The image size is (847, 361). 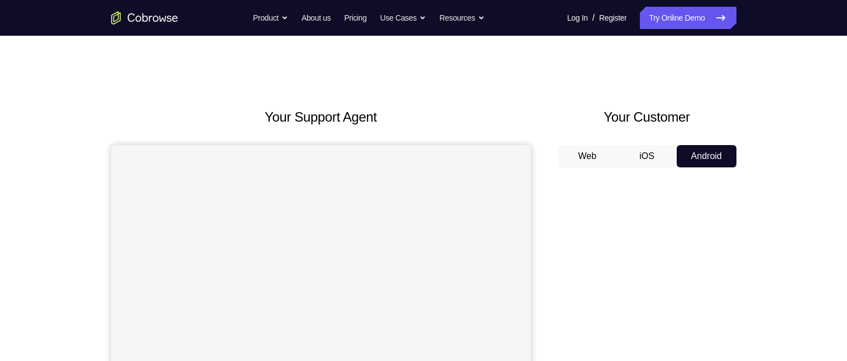 I want to click on a: Log In, so click(x=577, y=18).